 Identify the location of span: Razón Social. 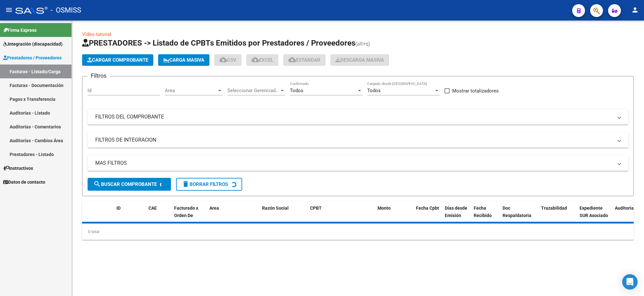
(275, 208).